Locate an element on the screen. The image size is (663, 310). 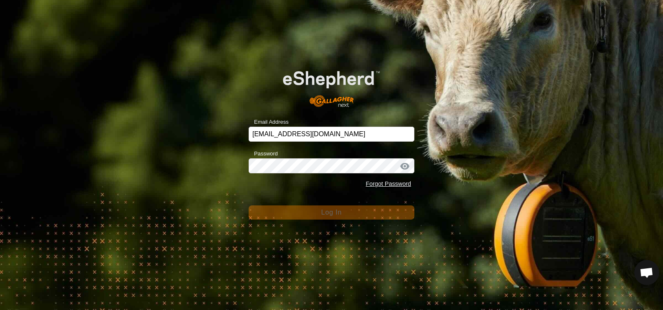
a: Open chat is located at coordinates (646, 272).